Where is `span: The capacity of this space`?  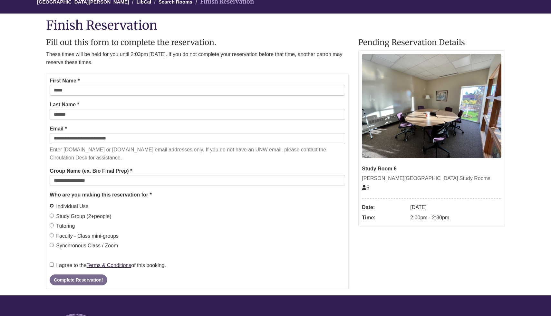 span: The capacity of this space is located at coordinates (365, 187).